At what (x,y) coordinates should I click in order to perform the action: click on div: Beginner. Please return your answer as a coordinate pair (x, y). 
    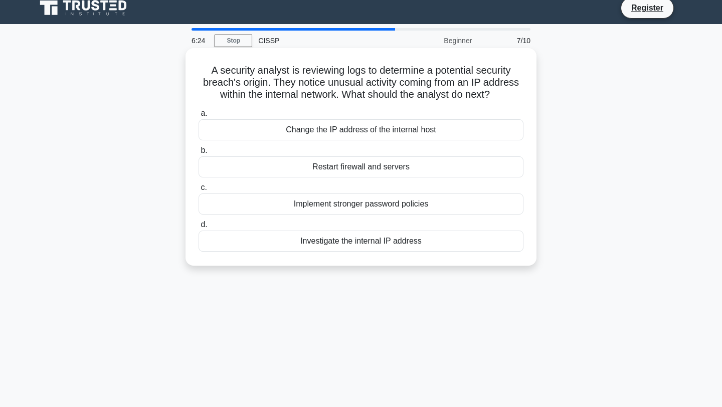
    Looking at the image, I should click on (434, 41).